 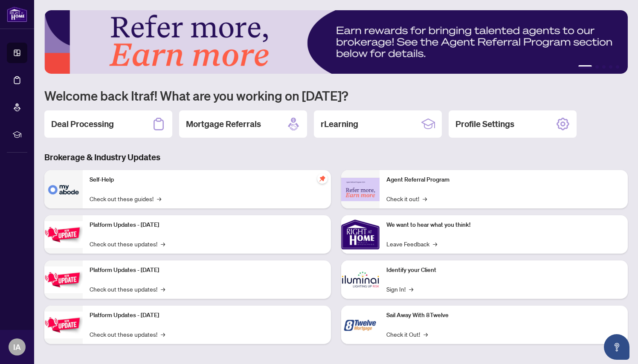 I want to click on p: Agent Referral Program, so click(x=503, y=180).